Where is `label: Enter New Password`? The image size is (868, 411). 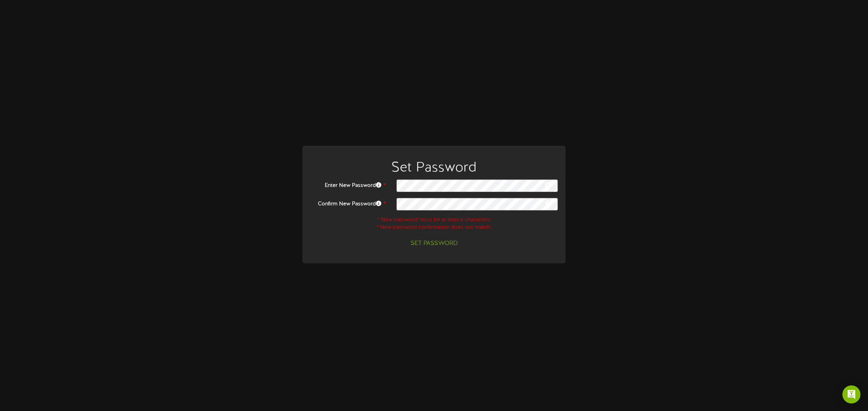
label: Enter New Password is located at coordinates (348, 184).